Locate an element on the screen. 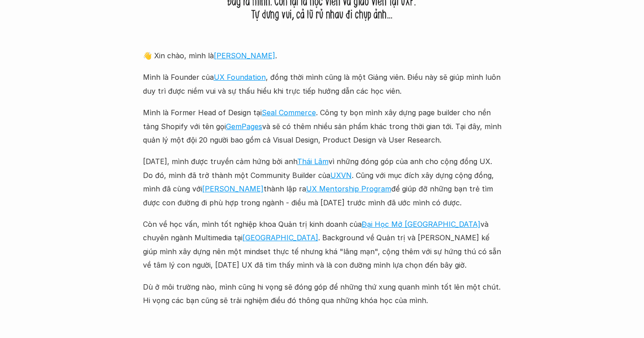 The width and height of the screenshot is (644, 338). p: Dù ở môi trường nào, mình cũng hi vọng sẽ đóng góp để những thứ xung quanh mình tốt lên một chút.... is located at coordinates (322, 294).